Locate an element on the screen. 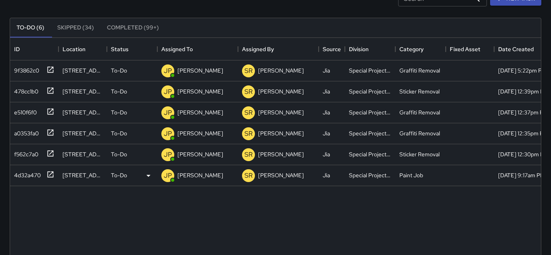 This screenshot has width=551, height=255. div: 8/25/2025, 12:39pm PDT is located at coordinates (525, 92).